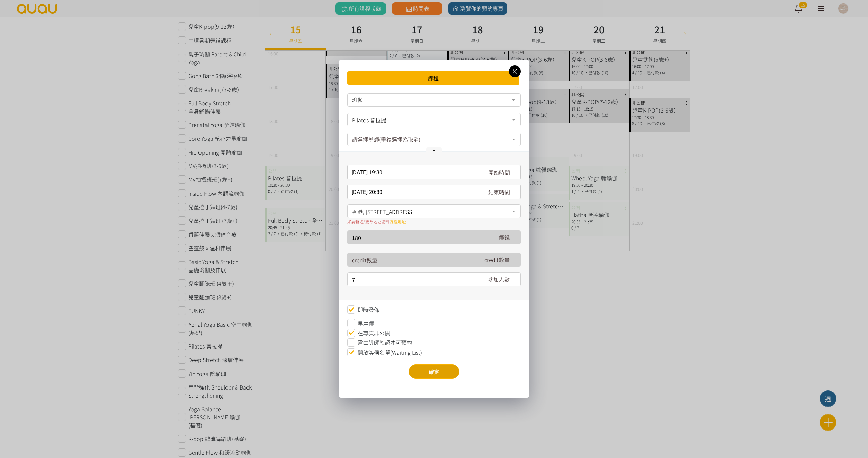  What do you see at coordinates (433, 78) in the screenshot?
I see `button: 課程` at bounding box center [433, 78].